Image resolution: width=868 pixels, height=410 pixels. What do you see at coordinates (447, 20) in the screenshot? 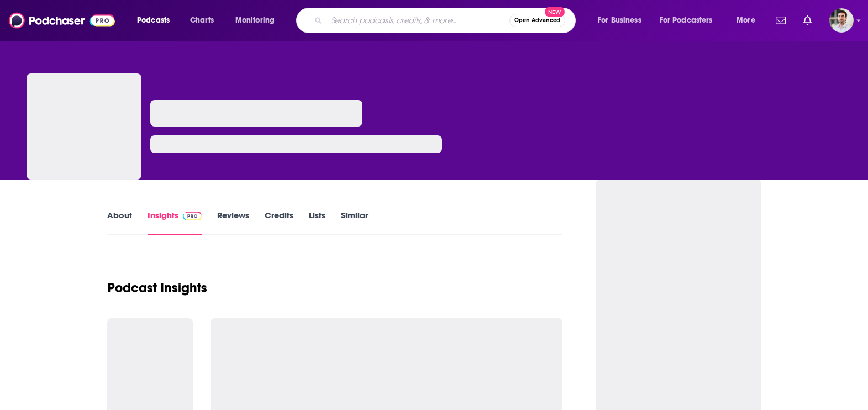
I see `div: Search podcasts, credits, & more...` at bounding box center [447, 20].